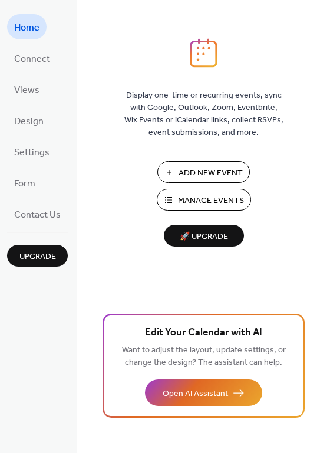  Describe the element at coordinates (26, 28) in the screenshot. I see `span: Home` at that location.